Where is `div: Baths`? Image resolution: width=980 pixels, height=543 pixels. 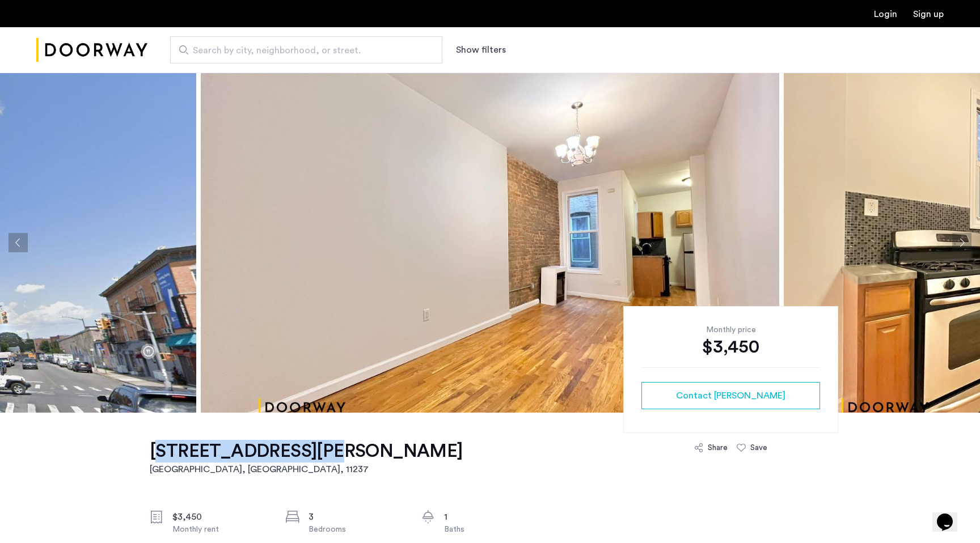
div: Baths is located at coordinates (492, 530).